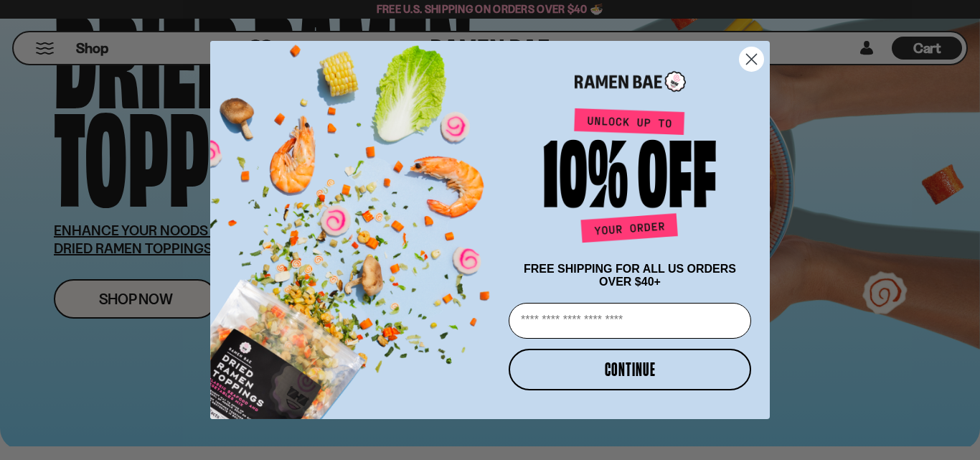 The height and width of the screenshot is (460, 980). What do you see at coordinates (357, 223) in the screenshot?
I see `img: ce7035ce-2e49-461c-ae4b-8ade7372f32c.png` at bounding box center [357, 223].